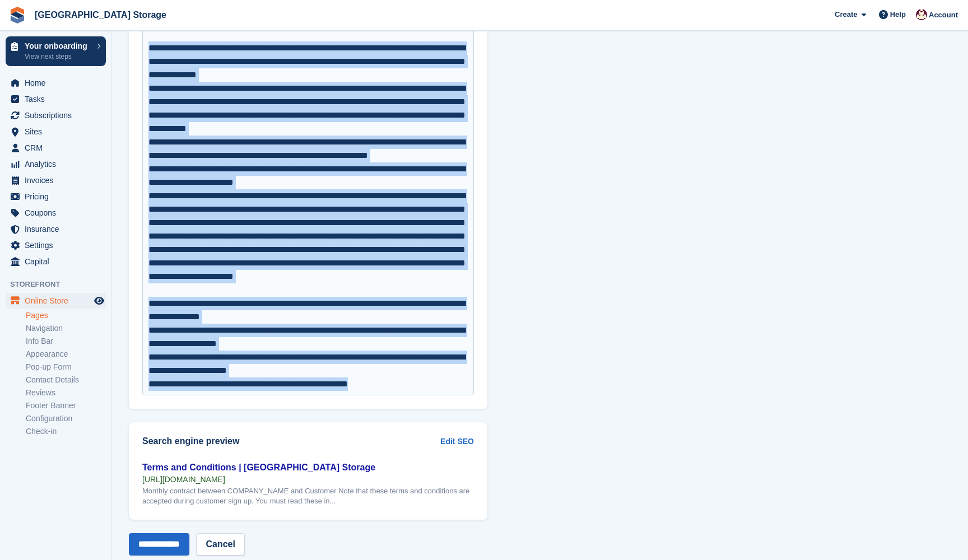  I want to click on a: Pop-up Form, so click(66, 367).